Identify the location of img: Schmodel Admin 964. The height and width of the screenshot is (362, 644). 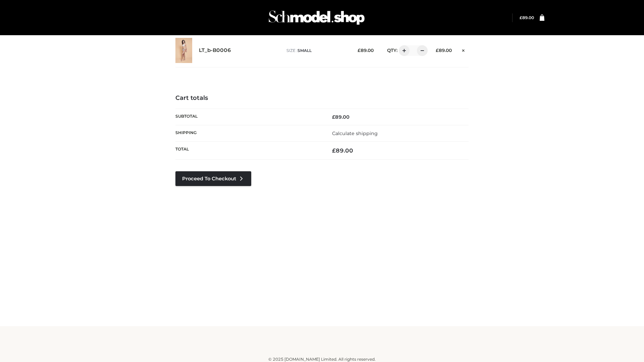
(316, 18).